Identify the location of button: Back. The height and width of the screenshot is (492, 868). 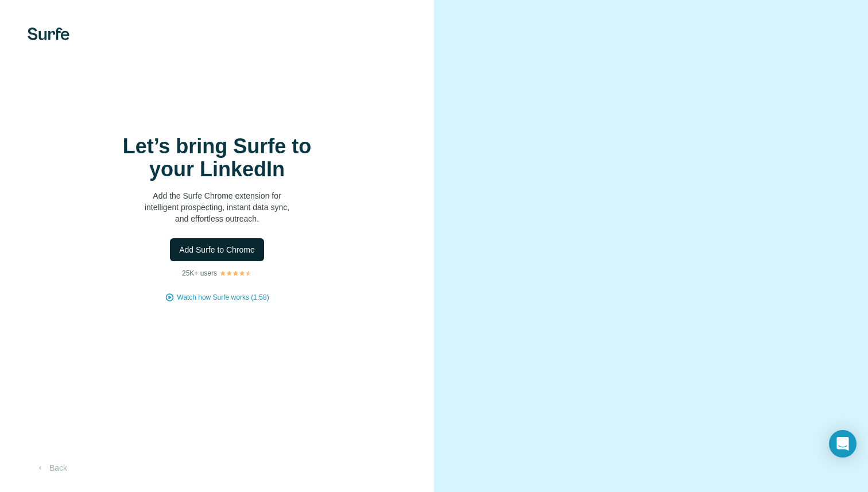
(51, 468).